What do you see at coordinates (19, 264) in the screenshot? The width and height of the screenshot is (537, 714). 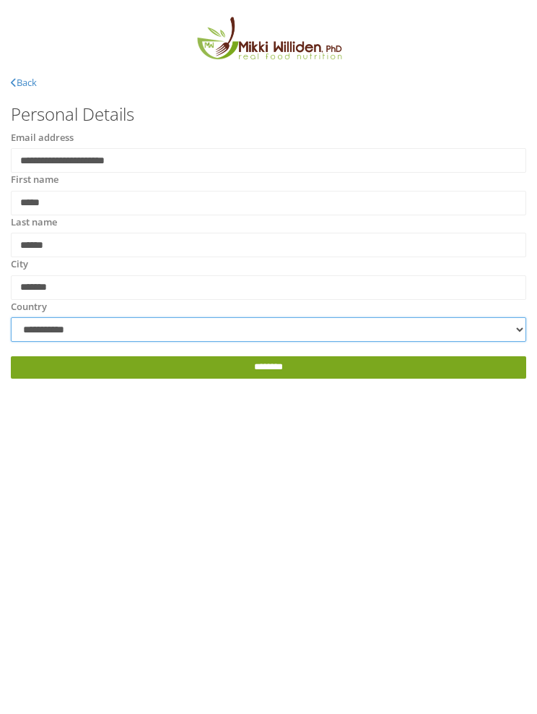 I see `label: City` at bounding box center [19, 264].